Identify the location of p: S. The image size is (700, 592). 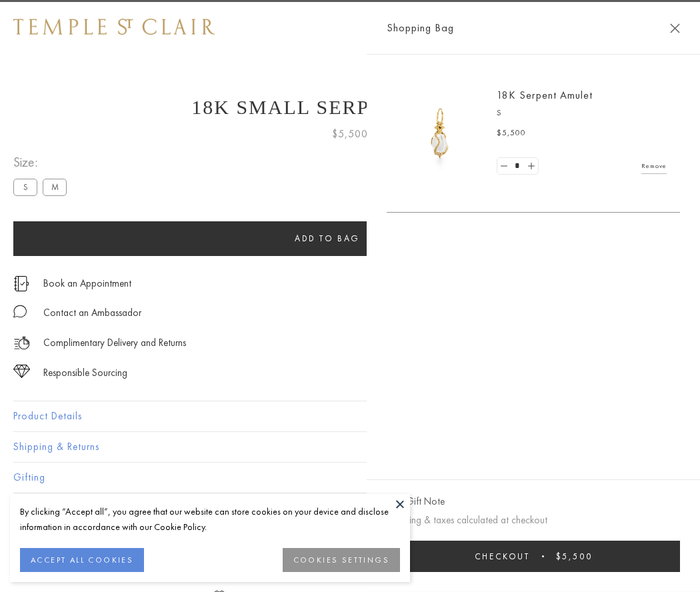
(581, 113).